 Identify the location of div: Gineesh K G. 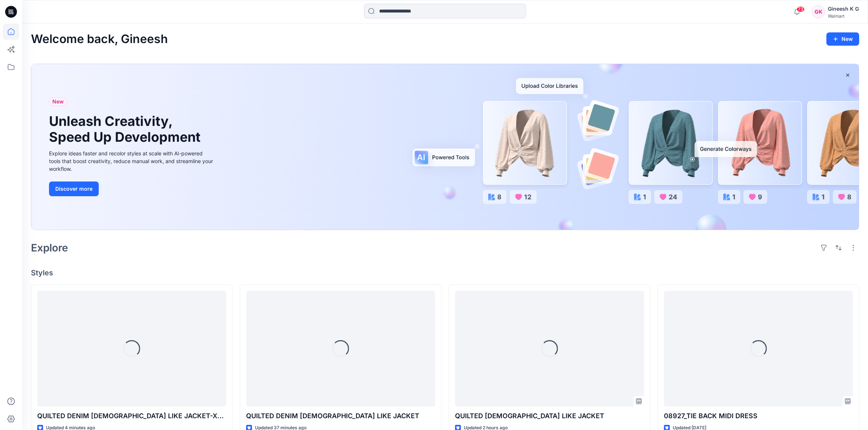
(844, 9).